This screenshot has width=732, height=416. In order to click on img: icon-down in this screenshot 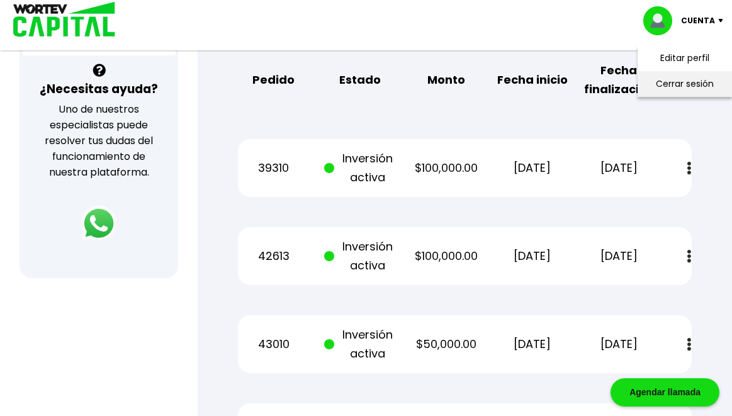, I will do `click(723, 21)`.